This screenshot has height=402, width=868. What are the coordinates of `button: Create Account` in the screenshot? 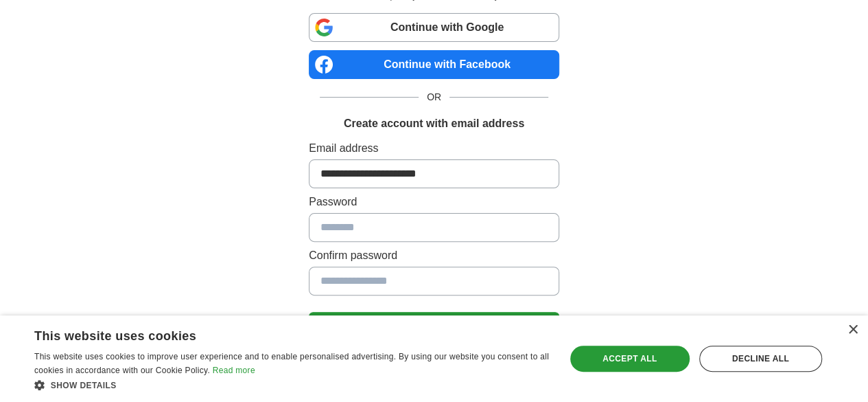 It's located at (434, 327).